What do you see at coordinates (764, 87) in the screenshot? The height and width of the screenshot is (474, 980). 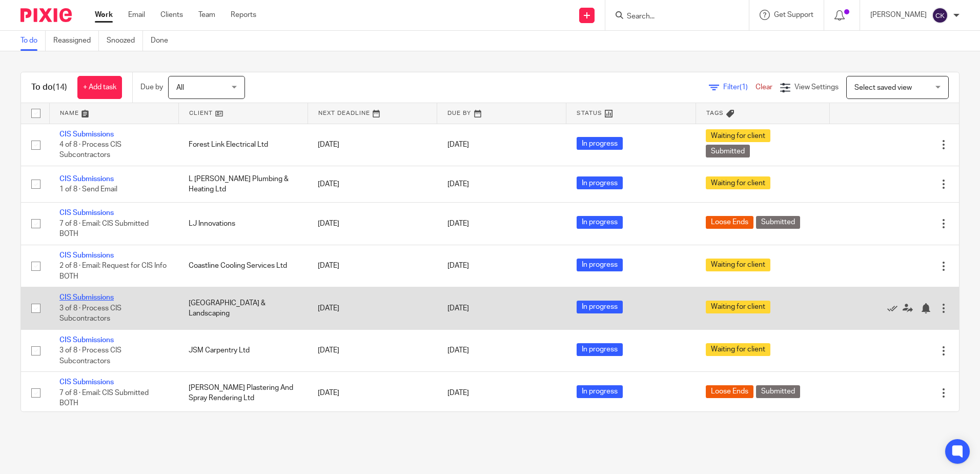 I see `a: Clear` at bounding box center [764, 87].